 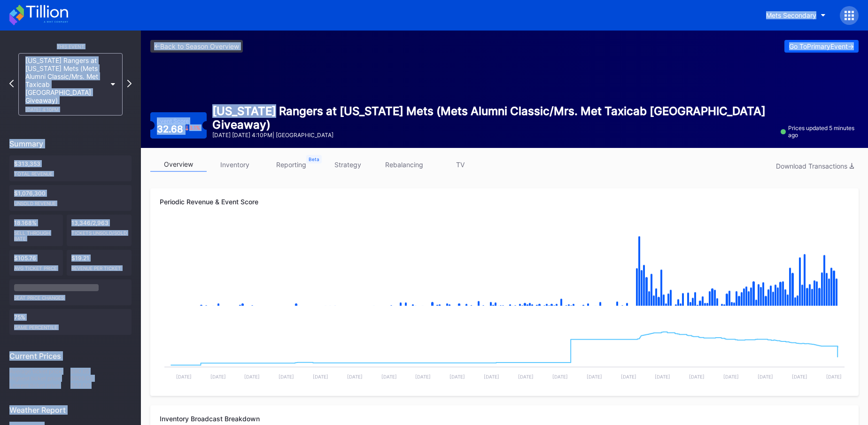 I want to click on div: Weather Report, so click(x=70, y=410).